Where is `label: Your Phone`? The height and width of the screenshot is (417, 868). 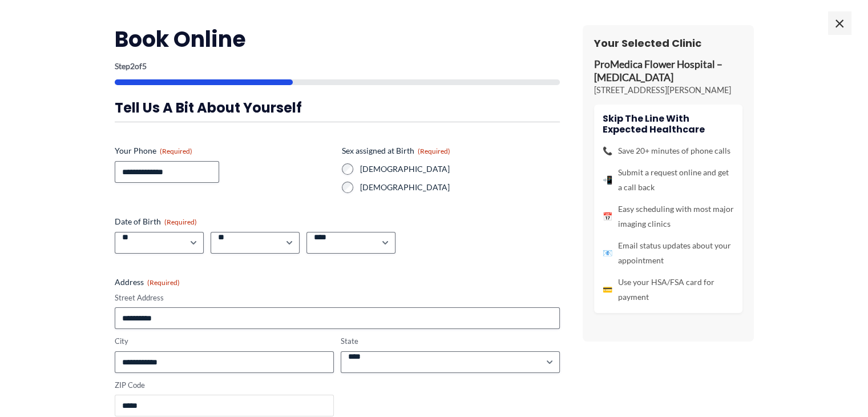
label: Your Phone is located at coordinates (224, 151).